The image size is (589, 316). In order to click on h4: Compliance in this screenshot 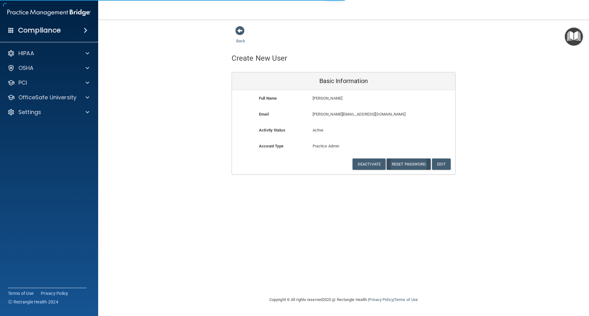, I will do `click(39, 30)`.